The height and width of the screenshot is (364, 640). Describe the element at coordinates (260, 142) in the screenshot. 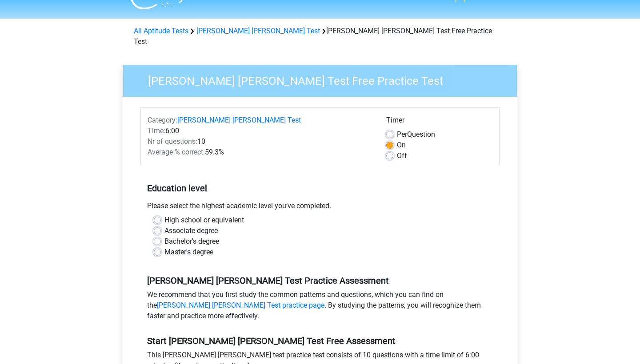

I see `div: 10` at that location.